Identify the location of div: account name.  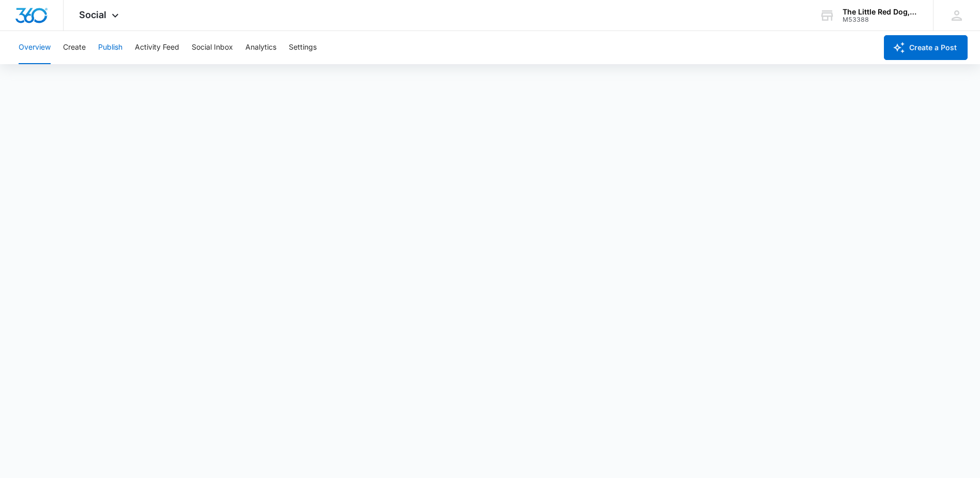
(881, 12).